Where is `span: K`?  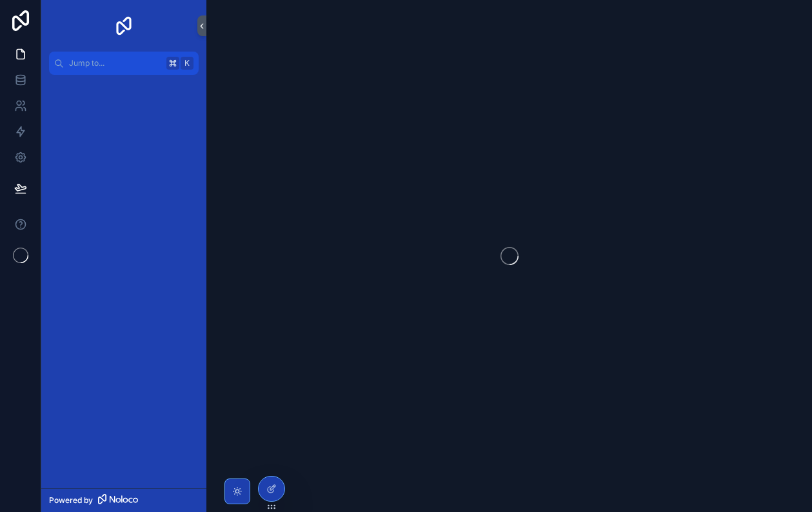 span: K is located at coordinates (187, 63).